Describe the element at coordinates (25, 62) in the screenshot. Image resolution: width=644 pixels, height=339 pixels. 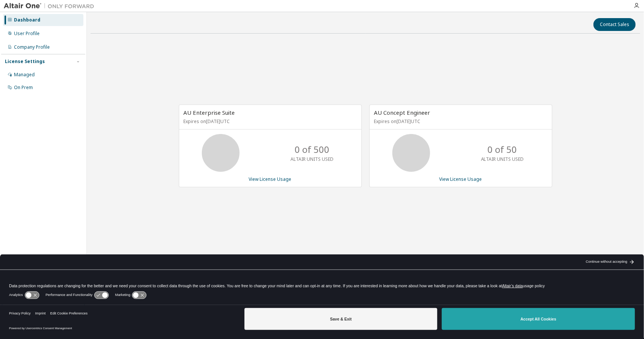
I see `div: License Settings` at that location.